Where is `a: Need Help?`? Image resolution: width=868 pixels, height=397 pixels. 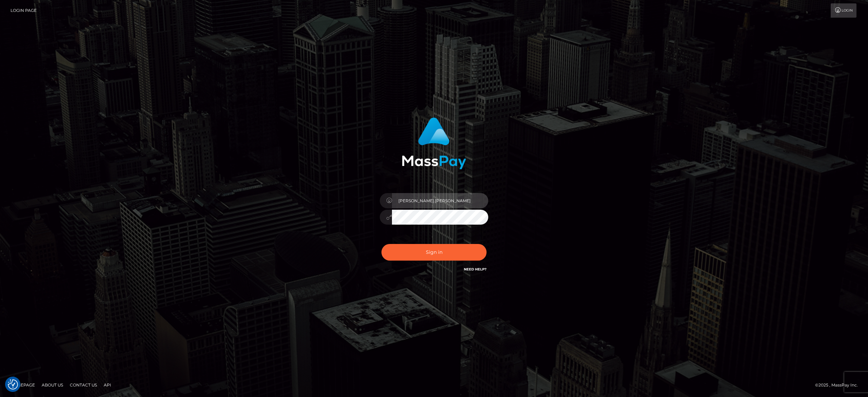 a: Need Help? is located at coordinates (475, 269).